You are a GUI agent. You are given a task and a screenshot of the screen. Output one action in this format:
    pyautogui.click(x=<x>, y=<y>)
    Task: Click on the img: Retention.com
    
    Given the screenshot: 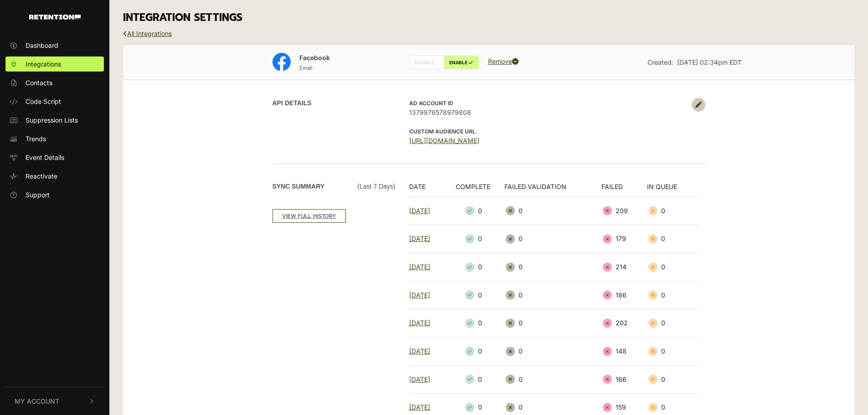 What is the action you would take?
    pyautogui.click(x=55, y=17)
    